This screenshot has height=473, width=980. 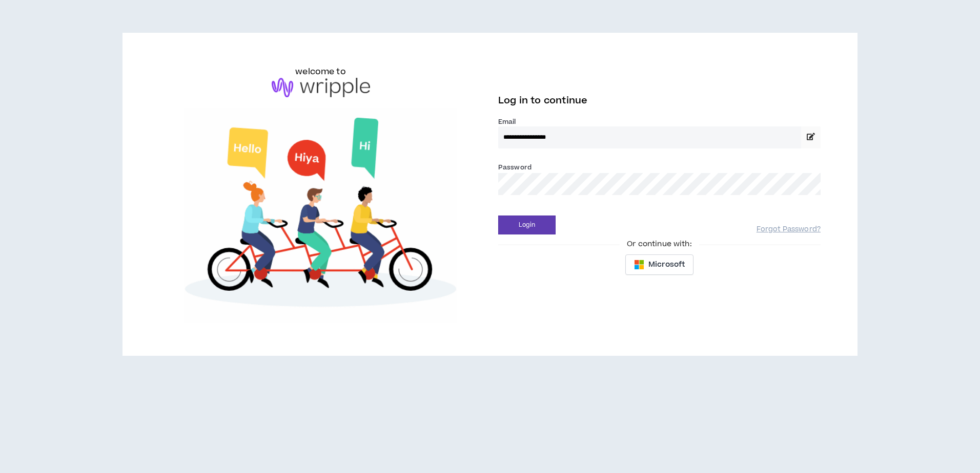 I want to click on img: Welcome to Wripple, so click(x=320, y=215).